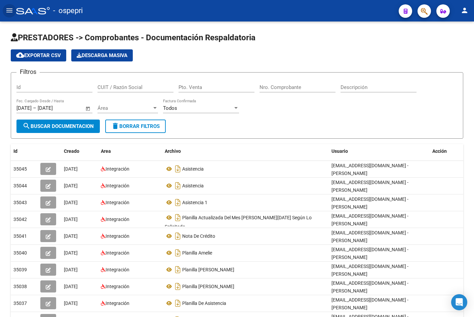  I want to click on app-download-masive: Descarga masiva de comprobantes (adjuntos), so click(102, 55).